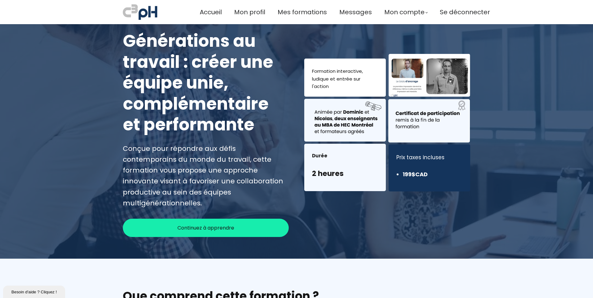 This screenshot has height=298, width=593. I want to click on font: Prix ​​taxes incluses, so click(420, 157).